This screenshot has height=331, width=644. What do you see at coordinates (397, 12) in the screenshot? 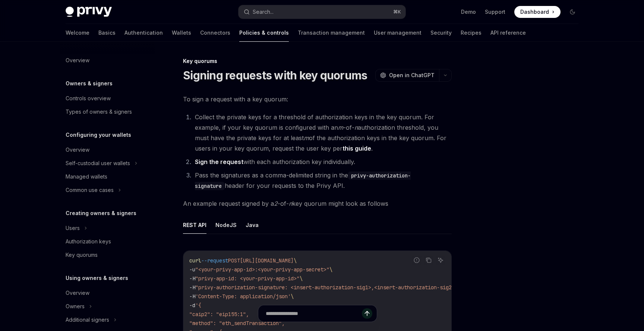
I see `span: ⌘ K` at bounding box center [397, 12].